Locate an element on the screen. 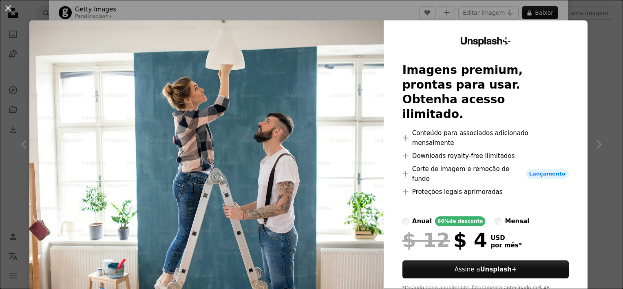  span: por mês * is located at coordinates (506, 245).